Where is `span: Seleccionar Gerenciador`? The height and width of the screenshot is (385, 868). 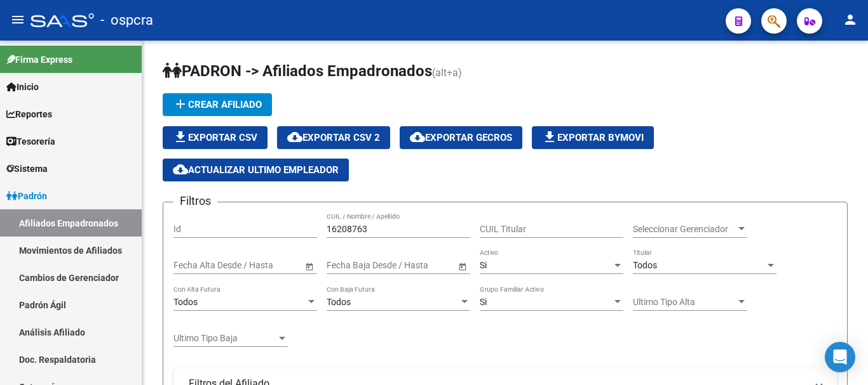 span: Seleccionar Gerenciador is located at coordinates (685, 229).